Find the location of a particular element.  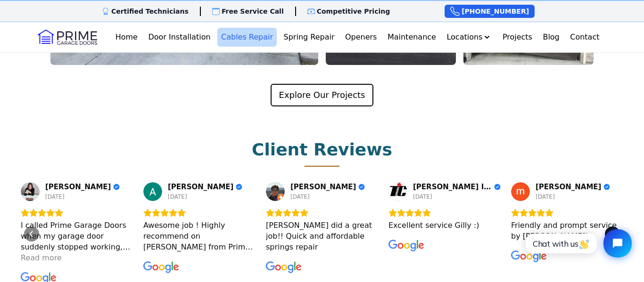

img: Anthony Tse is located at coordinates (153, 192).